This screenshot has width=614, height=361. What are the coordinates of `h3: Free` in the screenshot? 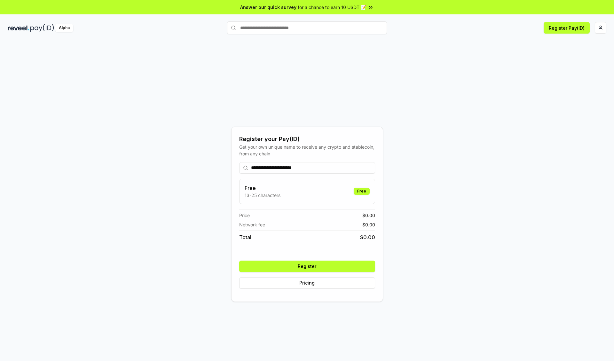 It's located at (262, 188).